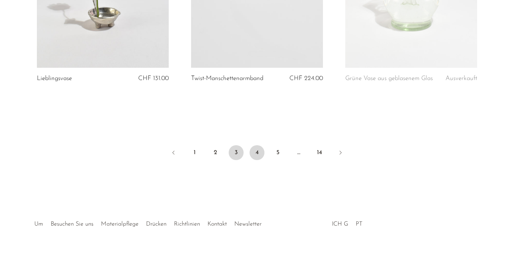  Describe the element at coordinates (340, 224) in the screenshot. I see `font: ICH G` at that location.